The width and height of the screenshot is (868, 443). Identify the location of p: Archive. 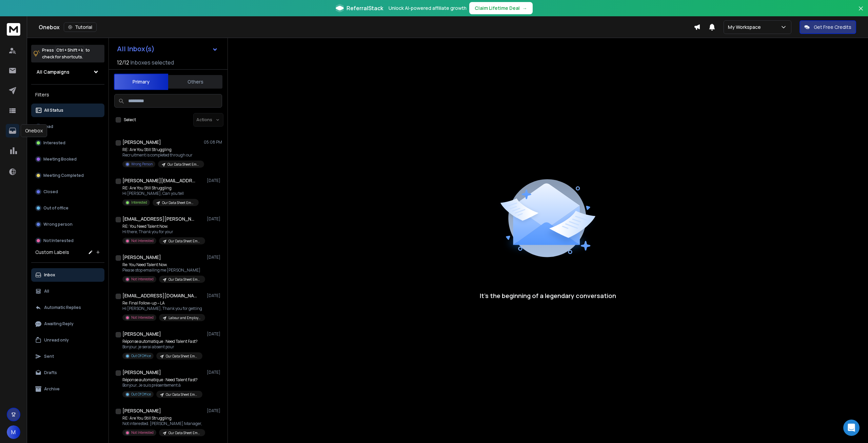
(52, 389).